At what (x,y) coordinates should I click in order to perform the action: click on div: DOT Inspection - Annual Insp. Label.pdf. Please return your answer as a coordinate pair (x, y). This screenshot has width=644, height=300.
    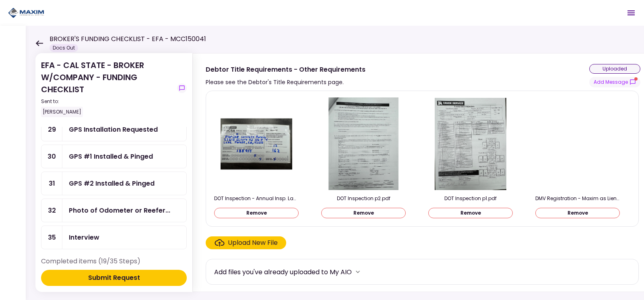
    Looking at the image, I should click on (256, 199).